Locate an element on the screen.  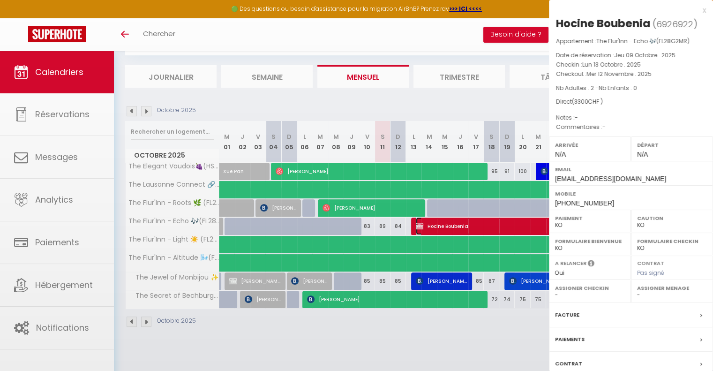
span: Pas signé is located at coordinates (651, 273).